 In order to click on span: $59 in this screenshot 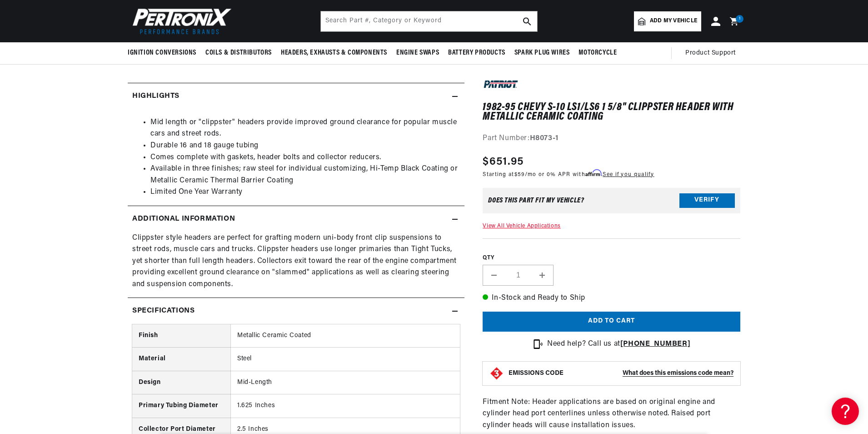, I will do `click(520, 175)`.